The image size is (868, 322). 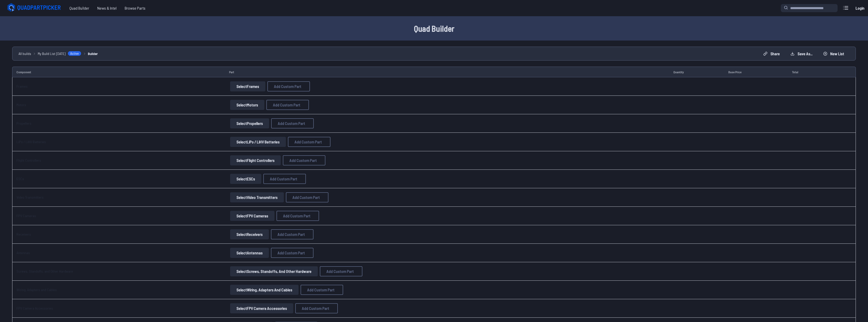 What do you see at coordinates (20, 178) in the screenshot?
I see `a: ESCs` at bounding box center [20, 178].